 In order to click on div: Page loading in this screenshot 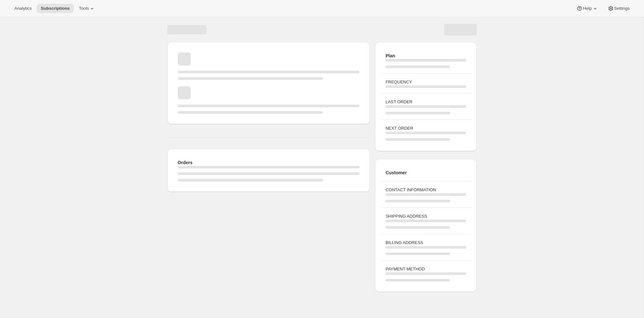, I will do `click(322, 156)`.